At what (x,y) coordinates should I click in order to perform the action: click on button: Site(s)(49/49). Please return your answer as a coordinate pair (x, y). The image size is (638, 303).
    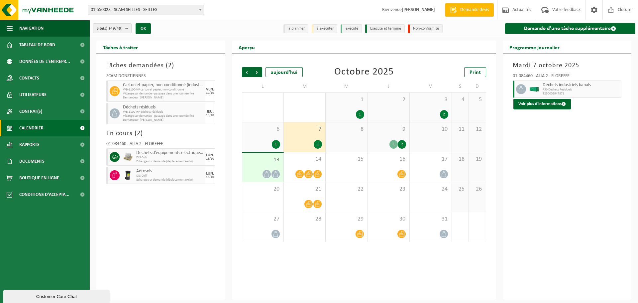
    Looking at the image, I should click on (112, 28).